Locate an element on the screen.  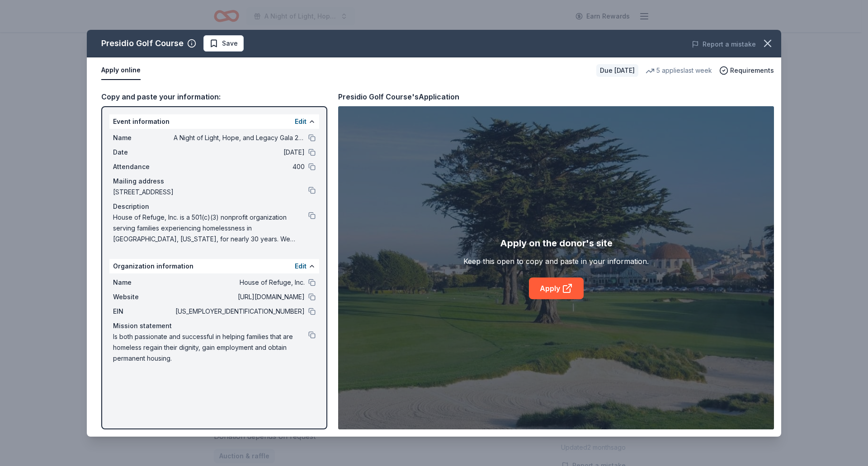
div: Mission statement is located at coordinates (214, 326).